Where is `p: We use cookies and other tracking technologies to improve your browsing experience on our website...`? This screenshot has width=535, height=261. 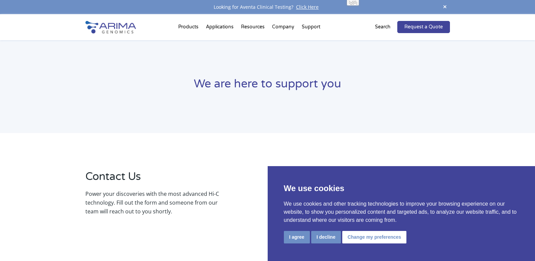
p: We use cookies and other tracking technologies to improve your browsing experience on our website... is located at coordinates (401, 212).